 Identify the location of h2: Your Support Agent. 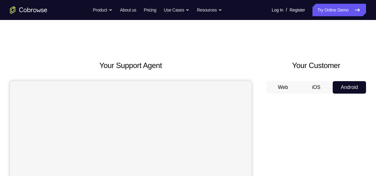
(130, 65).